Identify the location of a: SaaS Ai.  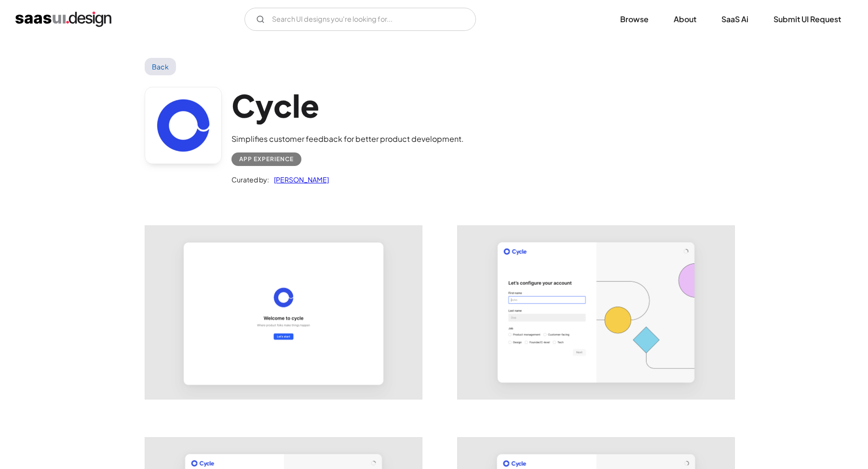
(735, 19).